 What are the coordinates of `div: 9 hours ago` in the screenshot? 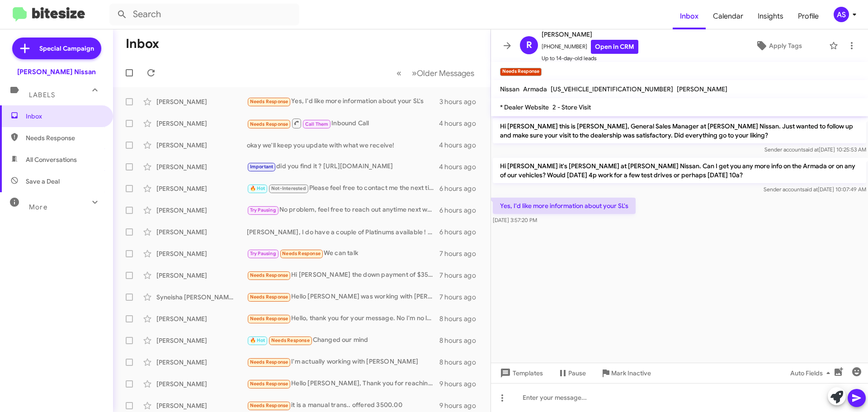 It's located at (462, 406).